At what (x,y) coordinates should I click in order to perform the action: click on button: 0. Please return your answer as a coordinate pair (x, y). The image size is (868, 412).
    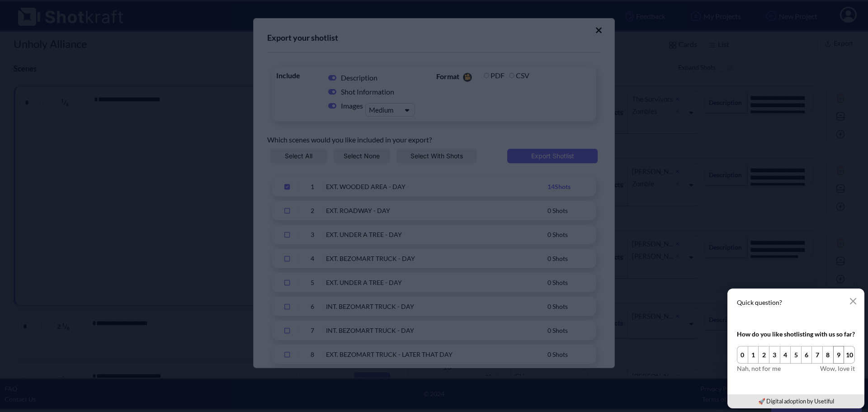
    Looking at the image, I should click on (742, 355).